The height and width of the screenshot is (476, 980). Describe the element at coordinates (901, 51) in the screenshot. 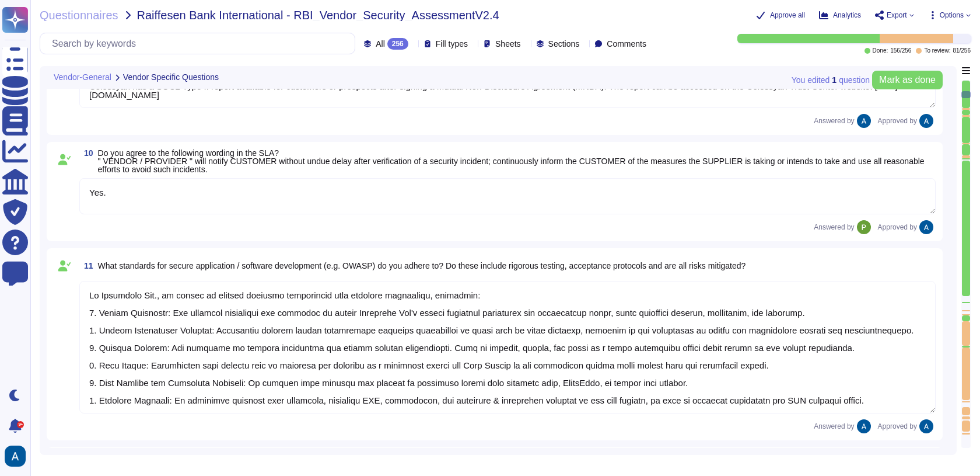

I see `span: 156 / 256` at that location.